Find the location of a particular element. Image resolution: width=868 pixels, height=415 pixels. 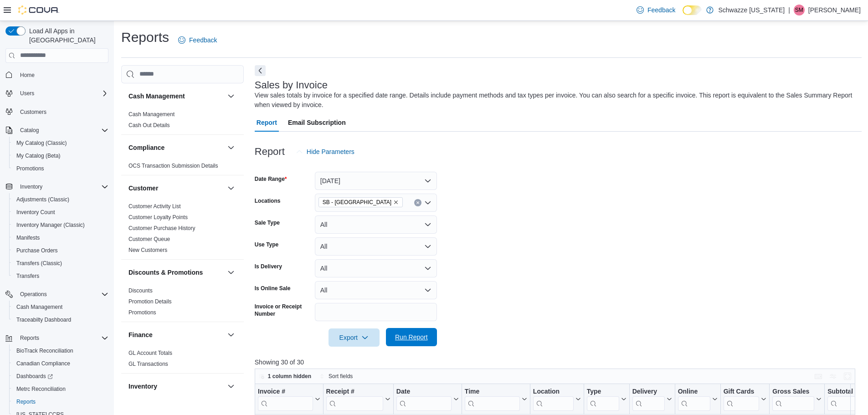

button: Traceabilty Dashboard is located at coordinates (61, 320).